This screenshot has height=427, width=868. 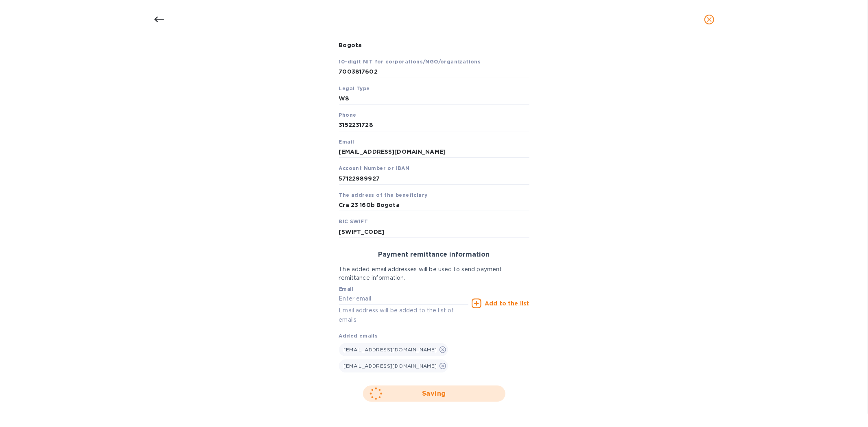 What do you see at coordinates (358, 336) in the screenshot?
I see `b: Added emails` at bounding box center [358, 336].